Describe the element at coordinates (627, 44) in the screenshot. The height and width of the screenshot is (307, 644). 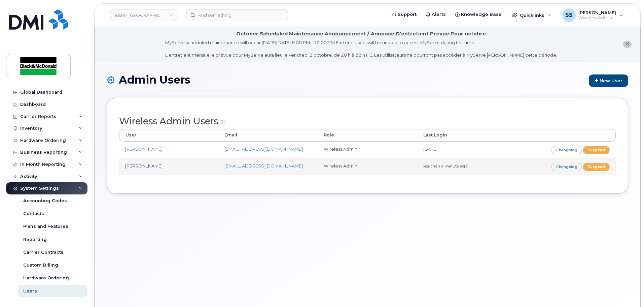
I see `button: close notification` at that location.